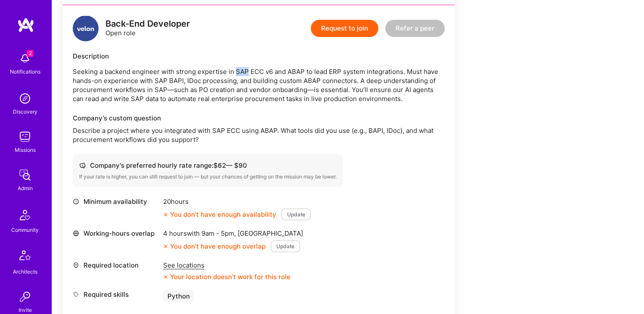  What do you see at coordinates (178, 296) in the screenshot?
I see `div: Python` at bounding box center [178, 296].